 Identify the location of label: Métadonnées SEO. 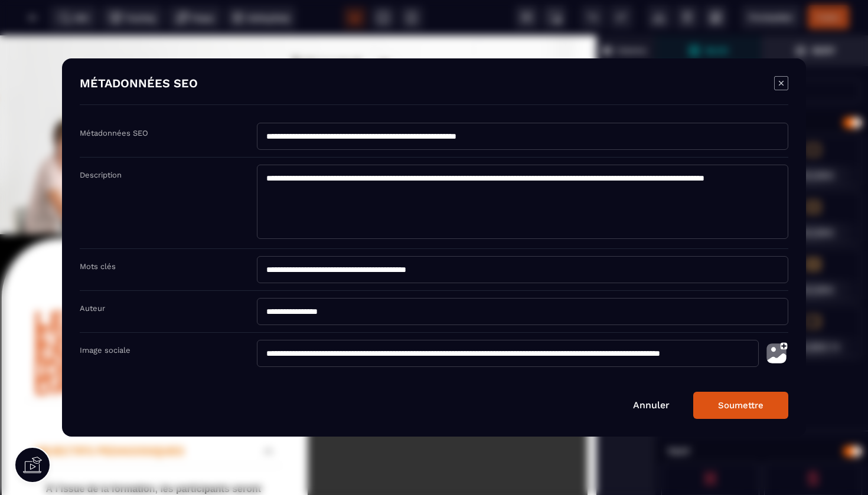
(114, 133).